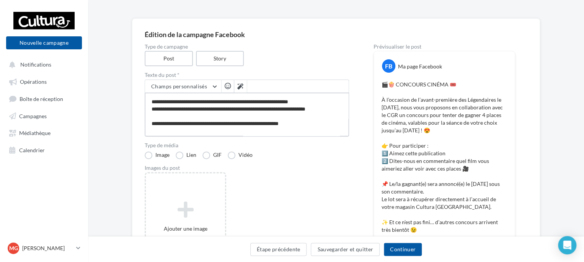  Describe the element at coordinates (33, 82) in the screenshot. I see `span: Opérations` at that location.